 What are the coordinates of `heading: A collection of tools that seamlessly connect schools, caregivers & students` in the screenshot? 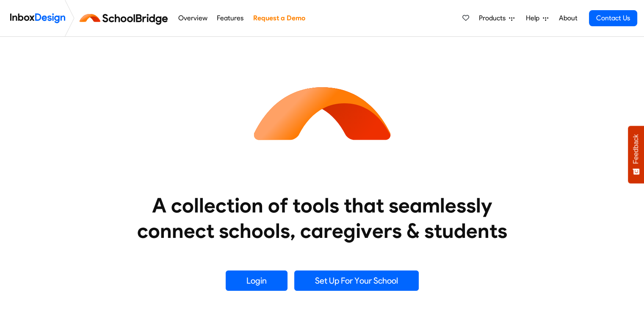 It's located at (322, 218).